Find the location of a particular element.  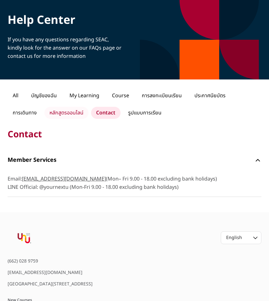

p: การเดินทาง is located at coordinates (25, 113).